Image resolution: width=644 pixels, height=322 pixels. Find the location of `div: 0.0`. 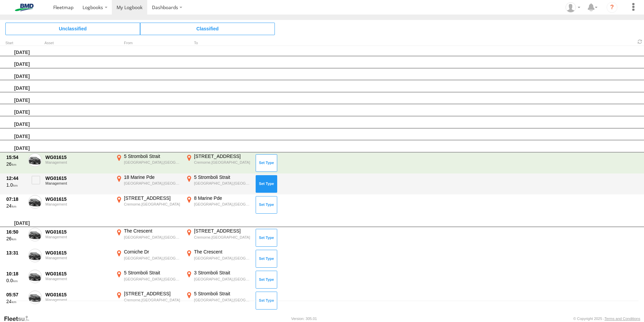

div: 0.0 is located at coordinates (16, 280).